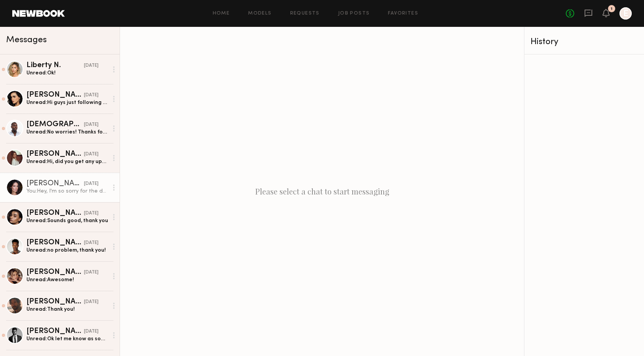 Image resolution: width=644 pixels, height=356 pixels. Describe the element at coordinates (67, 161) in the screenshot. I see `div: Unread: Hi, did you get any updates from the brand?` at that location.